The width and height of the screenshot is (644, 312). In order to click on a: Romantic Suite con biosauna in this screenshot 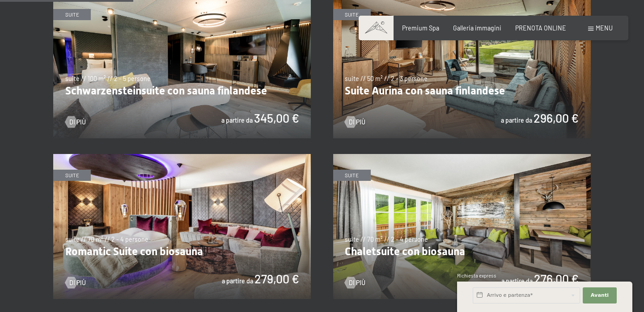, I will do `click(182, 156)`.